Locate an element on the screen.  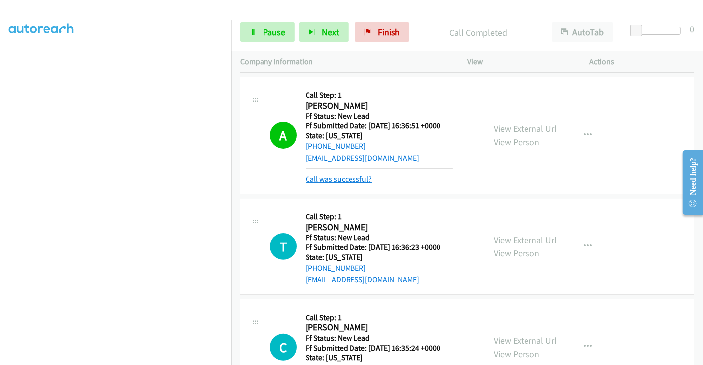
button: Next is located at coordinates (324, 32).